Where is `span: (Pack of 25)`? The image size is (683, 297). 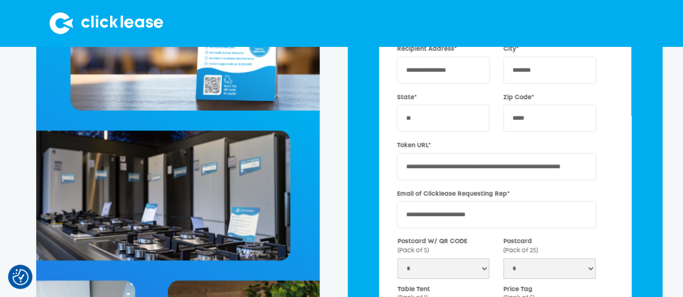 span: (Pack of 25) is located at coordinates (520, 251).